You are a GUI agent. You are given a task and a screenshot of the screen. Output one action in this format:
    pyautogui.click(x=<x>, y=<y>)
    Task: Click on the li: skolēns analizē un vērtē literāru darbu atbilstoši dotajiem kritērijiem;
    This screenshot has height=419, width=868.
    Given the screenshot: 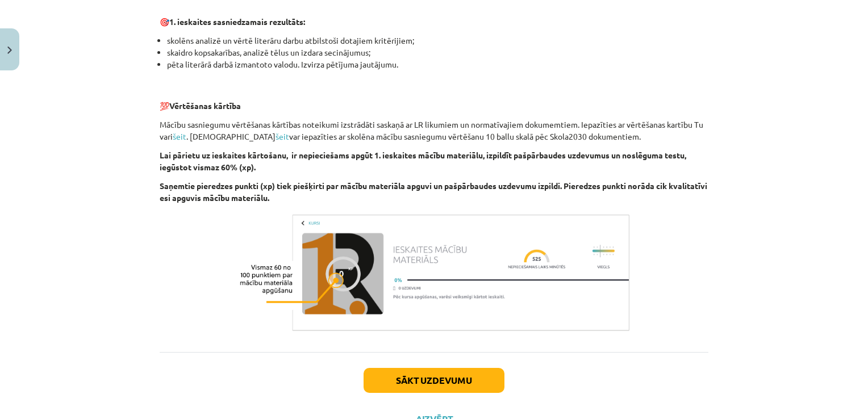 What is the action you would take?
    pyautogui.click(x=437, y=41)
    